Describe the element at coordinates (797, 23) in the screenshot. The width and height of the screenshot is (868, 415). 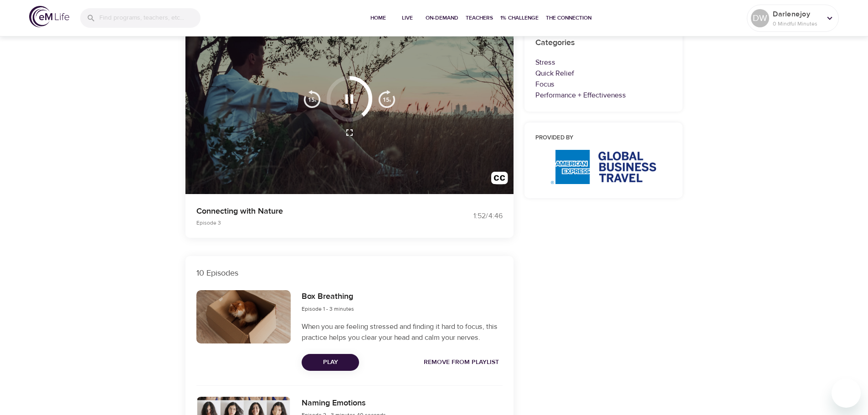
I see `p: 0 Mindful Minutes` at that location.